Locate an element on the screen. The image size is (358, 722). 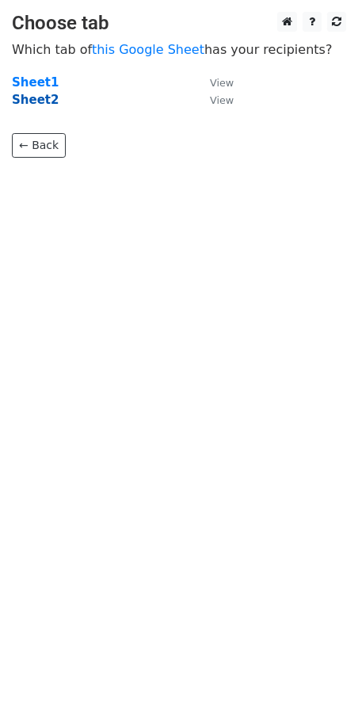
p: Which tab of has your recipients? is located at coordinates (179, 49).